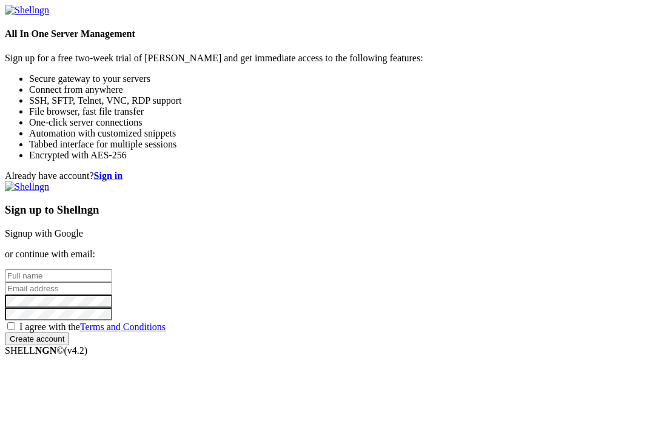 The width and height of the screenshot is (655, 429). What do you see at coordinates (123, 326) in the screenshot?
I see `a: Terms and Conditions` at bounding box center [123, 326].